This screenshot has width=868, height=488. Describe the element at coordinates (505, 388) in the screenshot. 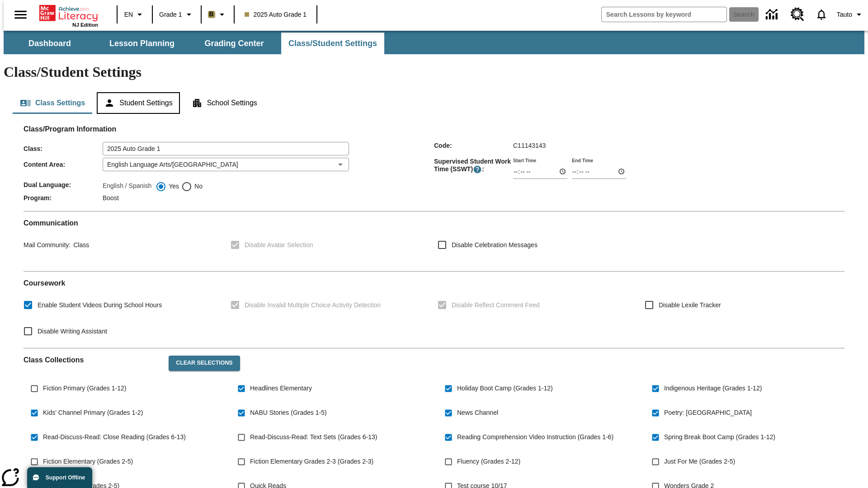

I see `span: Holiday Boot Camp (Grades 1-12)` at that location.